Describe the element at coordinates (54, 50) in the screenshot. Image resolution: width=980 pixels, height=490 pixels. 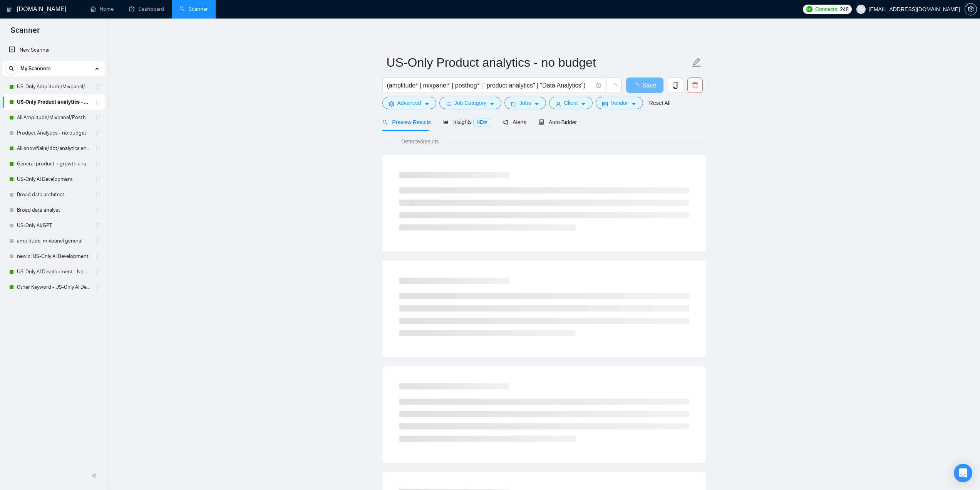
I see `a: New Scanner` at that location.